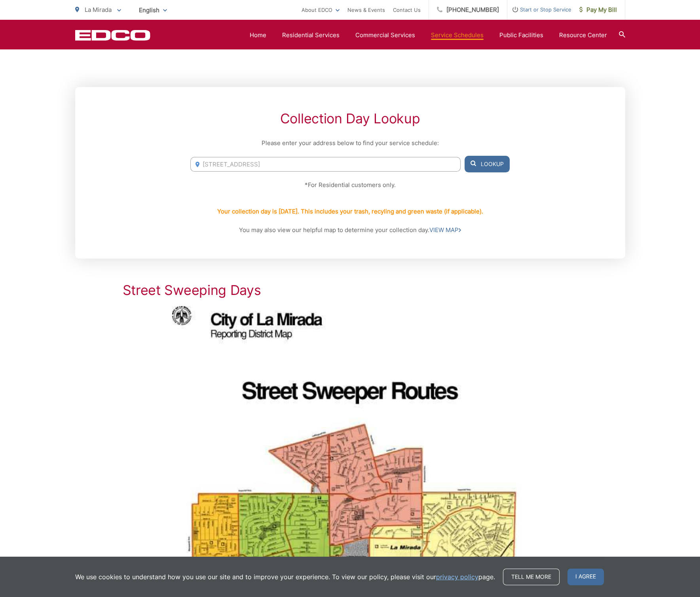  Describe the element at coordinates (583, 35) in the screenshot. I see `a: Resource Center` at that location.